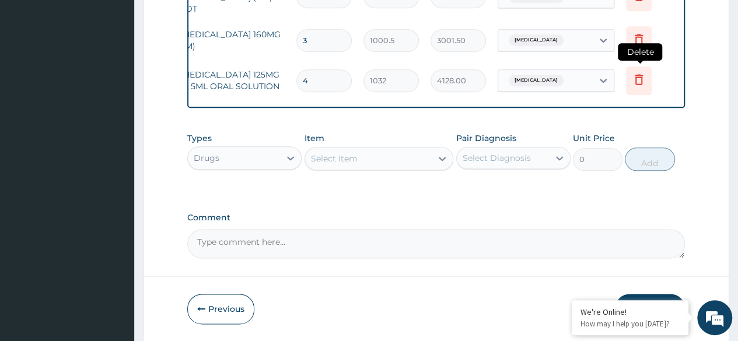 The height and width of the screenshot is (341, 738). I want to click on div: Select Item, so click(334, 159).